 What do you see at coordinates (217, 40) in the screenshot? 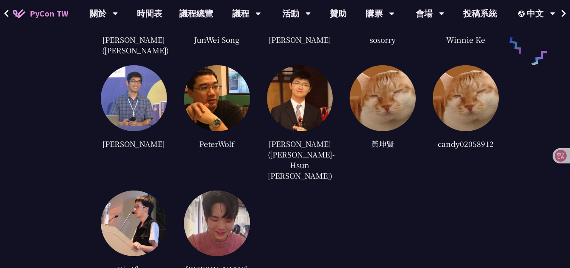
I see `div: JunWei Song` at bounding box center [217, 40].